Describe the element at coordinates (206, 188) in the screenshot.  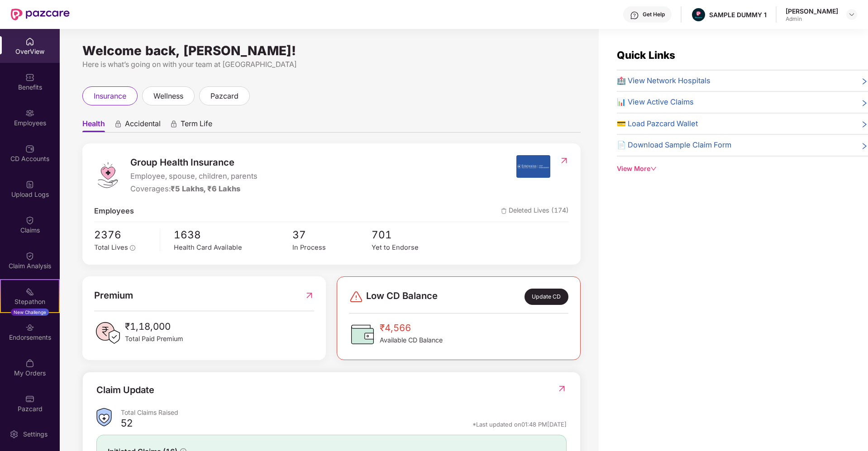
I see `span: ₹5 Lakhs, ₹6 Lakhs` at that location.